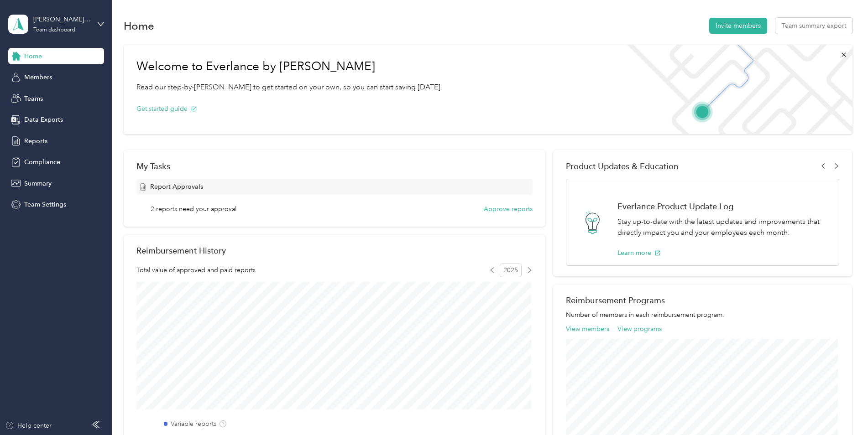 This screenshot has height=435, width=868. What do you see at coordinates (702, 315) in the screenshot?
I see `p: Number of members in each reimbursement program.` at bounding box center [702, 315].